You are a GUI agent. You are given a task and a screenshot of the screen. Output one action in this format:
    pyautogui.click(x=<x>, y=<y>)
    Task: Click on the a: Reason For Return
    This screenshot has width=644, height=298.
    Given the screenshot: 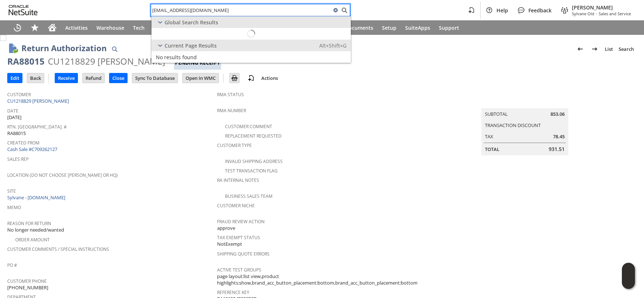 What is the action you would take?
    pyautogui.click(x=29, y=223)
    